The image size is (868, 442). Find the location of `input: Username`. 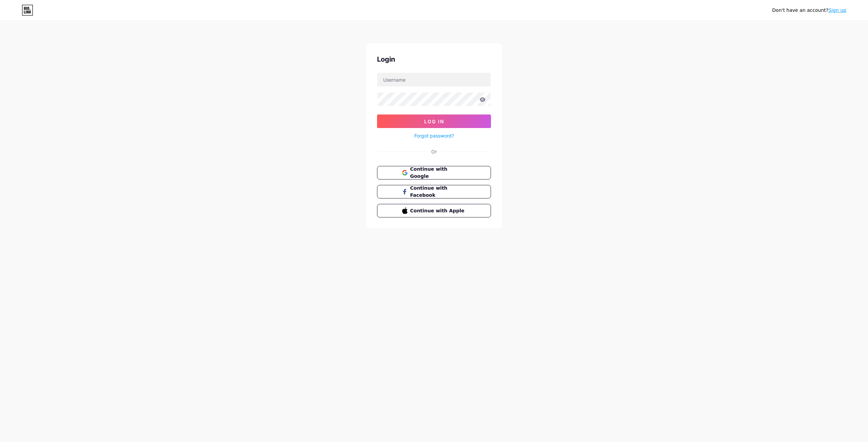

input: Username is located at coordinates (434, 80).